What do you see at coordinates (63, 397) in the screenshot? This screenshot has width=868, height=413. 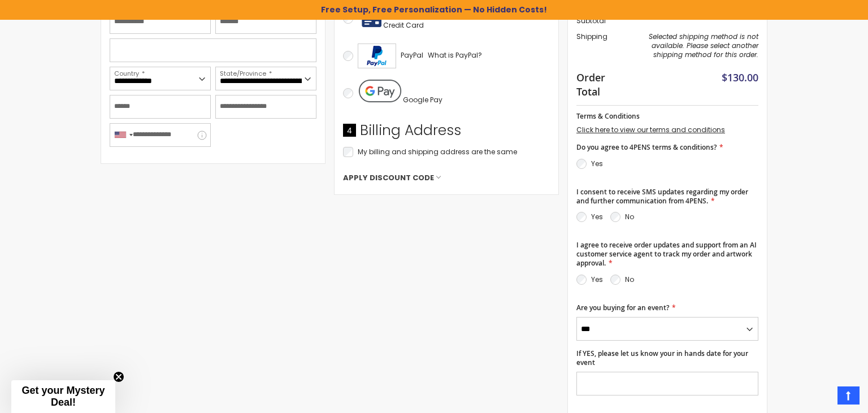 I see `div: Get your Mystery Deal!Close teaser` at bounding box center [63, 397].